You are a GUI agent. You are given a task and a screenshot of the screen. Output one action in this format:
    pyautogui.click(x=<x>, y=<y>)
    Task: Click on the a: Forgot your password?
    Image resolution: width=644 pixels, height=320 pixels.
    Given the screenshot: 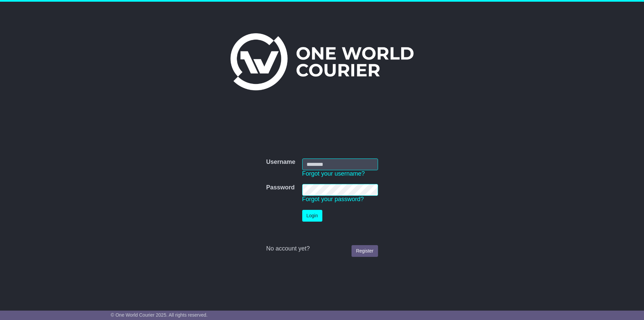 What is the action you would take?
    pyautogui.click(x=333, y=199)
    